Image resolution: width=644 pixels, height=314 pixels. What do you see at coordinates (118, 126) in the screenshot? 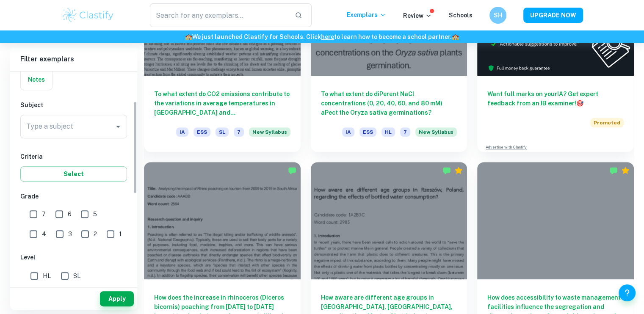
I see `button: Open` at bounding box center [118, 126].